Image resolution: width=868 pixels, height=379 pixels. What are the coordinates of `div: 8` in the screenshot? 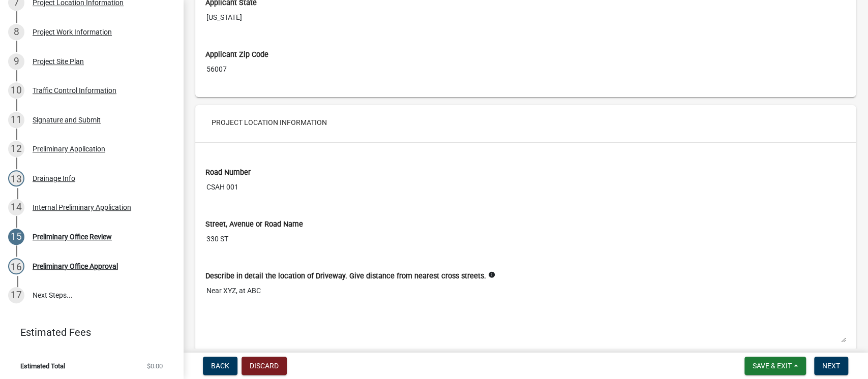 It's located at (17, 32).